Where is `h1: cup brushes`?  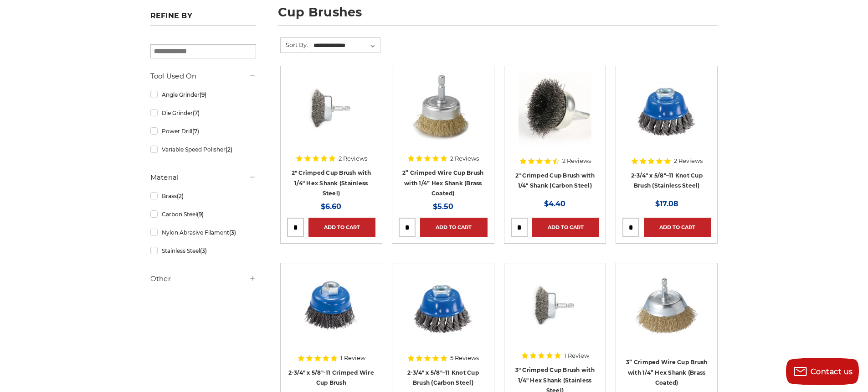 h1: cup brushes is located at coordinates (498, 15).